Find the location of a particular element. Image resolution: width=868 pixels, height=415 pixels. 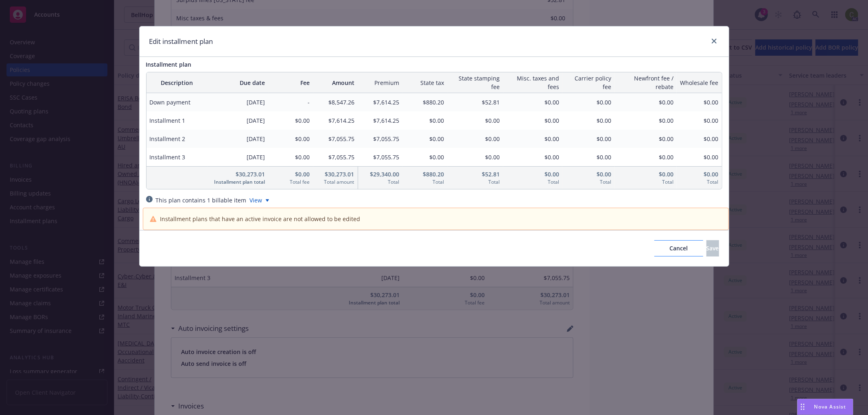

span: Installment plan total is located at coordinates (238, 182).